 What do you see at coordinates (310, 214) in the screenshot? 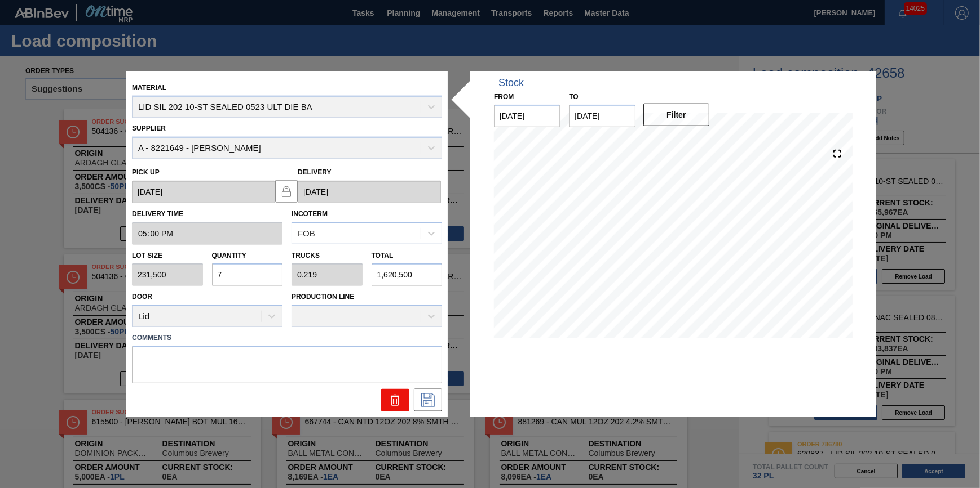
I see `label: Incoterm` at bounding box center [310, 214].